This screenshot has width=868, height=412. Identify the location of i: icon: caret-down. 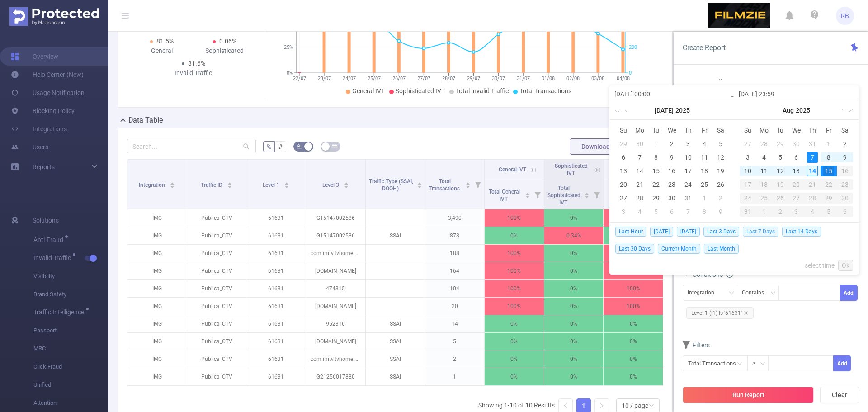
(468, 186).